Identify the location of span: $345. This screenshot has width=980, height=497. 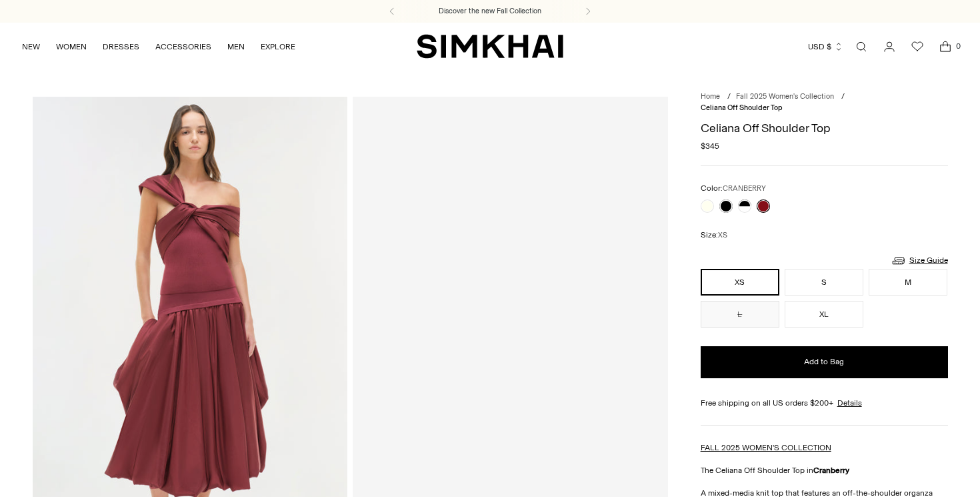
(710, 146).